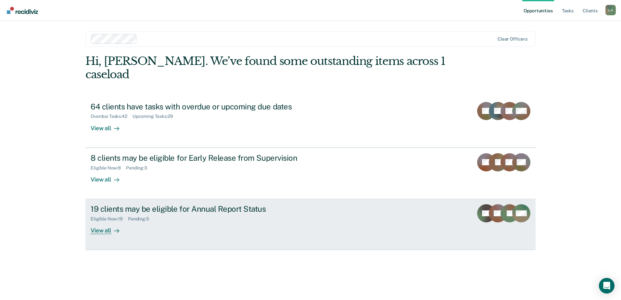 The image size is (621, 300). Describe the element at coordinates (205, 158) in the screenshot. I see `div: 8 clients may be eligible for Early Release from Supervision` at that location.